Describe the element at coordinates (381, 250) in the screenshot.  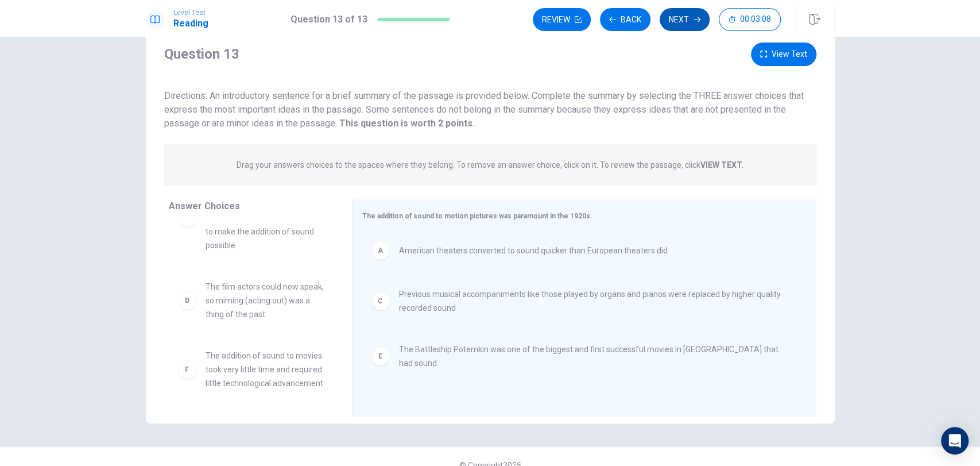
I see `div: A` at that location.